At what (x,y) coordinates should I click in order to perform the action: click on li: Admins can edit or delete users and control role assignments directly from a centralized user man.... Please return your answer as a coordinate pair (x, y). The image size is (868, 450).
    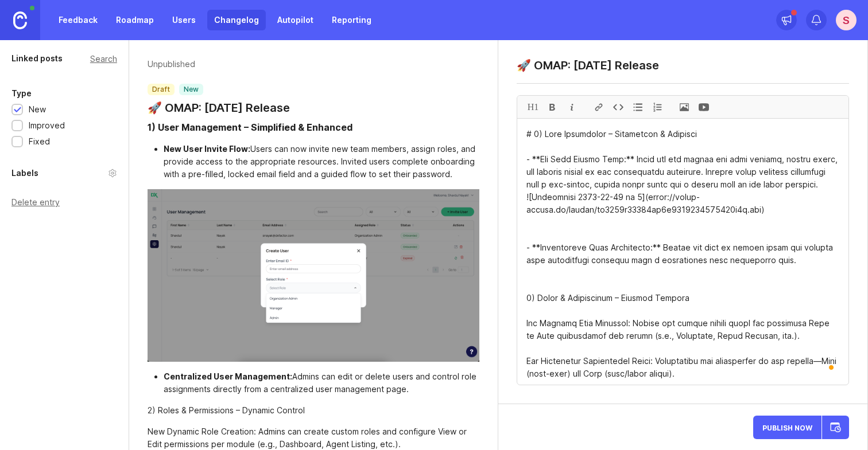
    Looking at the image, I should click on (322, 384).